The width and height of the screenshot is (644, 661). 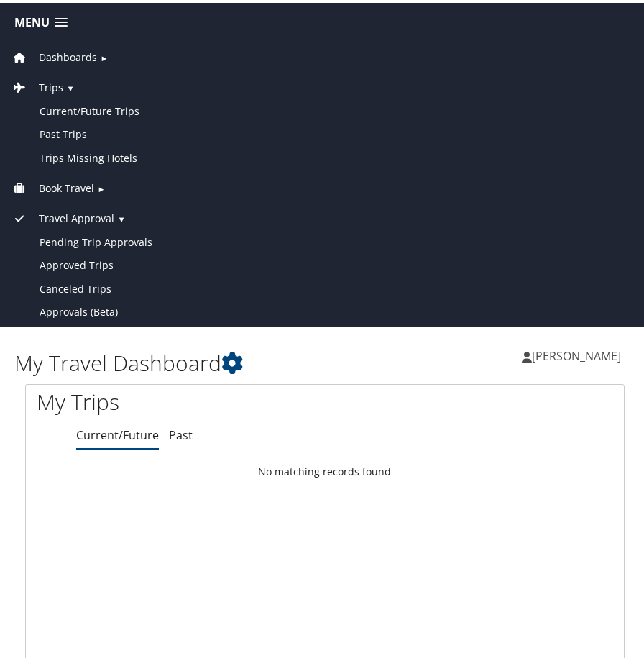 I want to click on span: Travel Approval, so click(x=76, y=216).